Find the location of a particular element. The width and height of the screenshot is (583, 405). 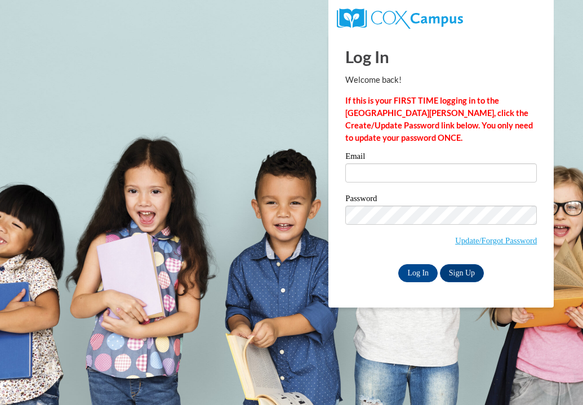

p: Welcome back! is located at coordinates (441, 80).